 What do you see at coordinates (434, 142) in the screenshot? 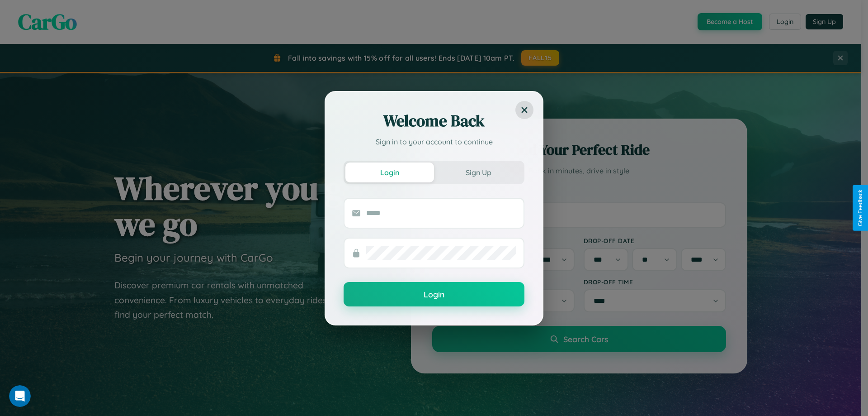
I see `p: Sign in to your account to continue` at bounding box center [434, 142].